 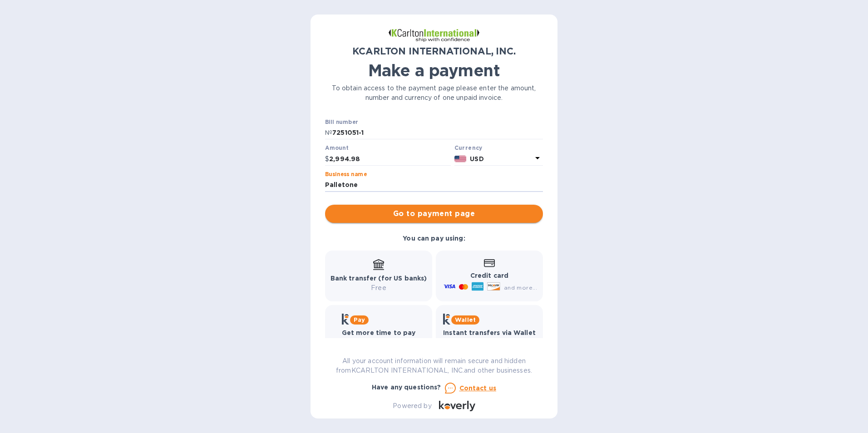 I want to click on b: Instant transfers via Wallet, so click(x=489, y=333).